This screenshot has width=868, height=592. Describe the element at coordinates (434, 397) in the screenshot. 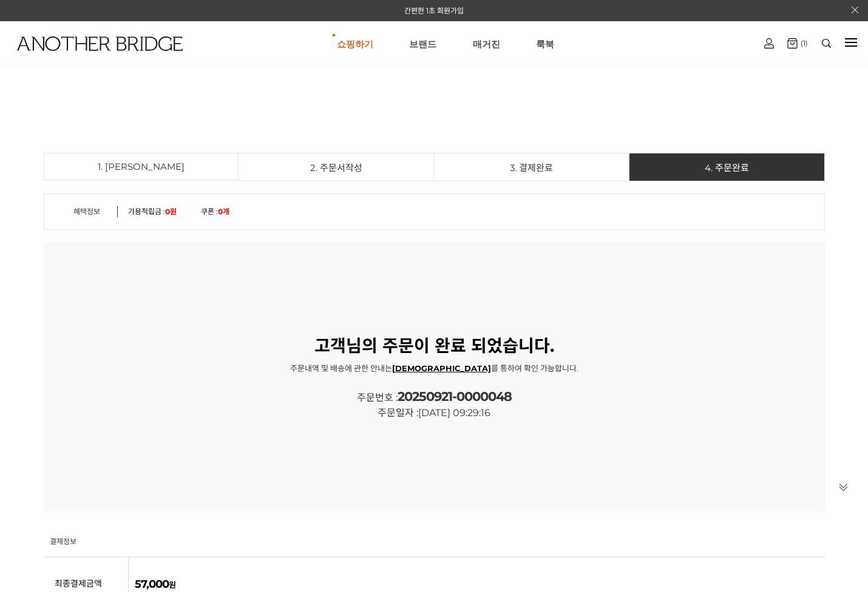

I see `li: 주문번호 :` at that location.